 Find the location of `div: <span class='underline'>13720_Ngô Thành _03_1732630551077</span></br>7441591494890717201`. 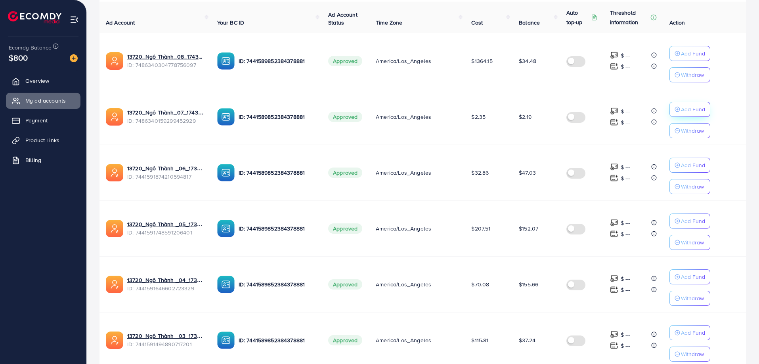

div: <span class='underline'>13720_Ngô Thành _03_1732630551077</span></br>7441591494890717201 is located at coordinates (166, 340).